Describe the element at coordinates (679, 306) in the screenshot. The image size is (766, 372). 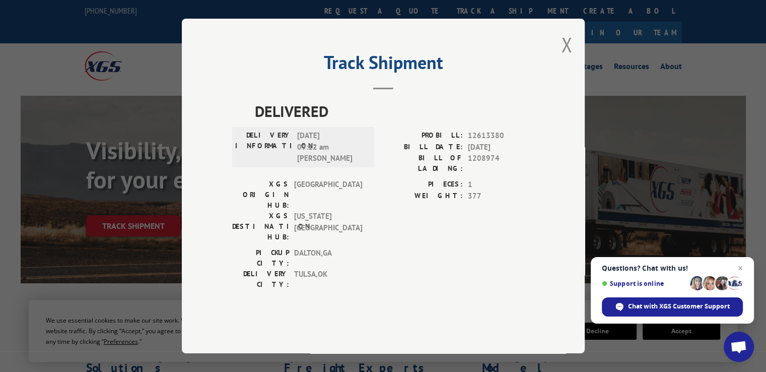
I see `span: Chat with XGS Customer Support` at that location.